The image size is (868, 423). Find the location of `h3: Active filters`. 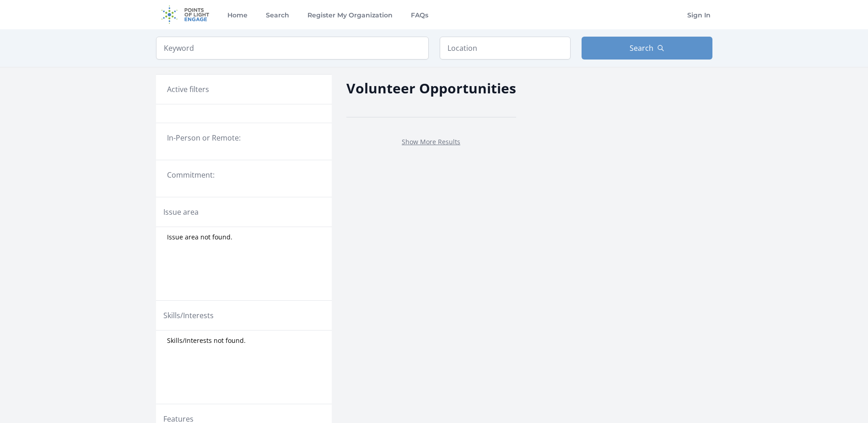

h3: Active filters is located at coordinates (188, 89).